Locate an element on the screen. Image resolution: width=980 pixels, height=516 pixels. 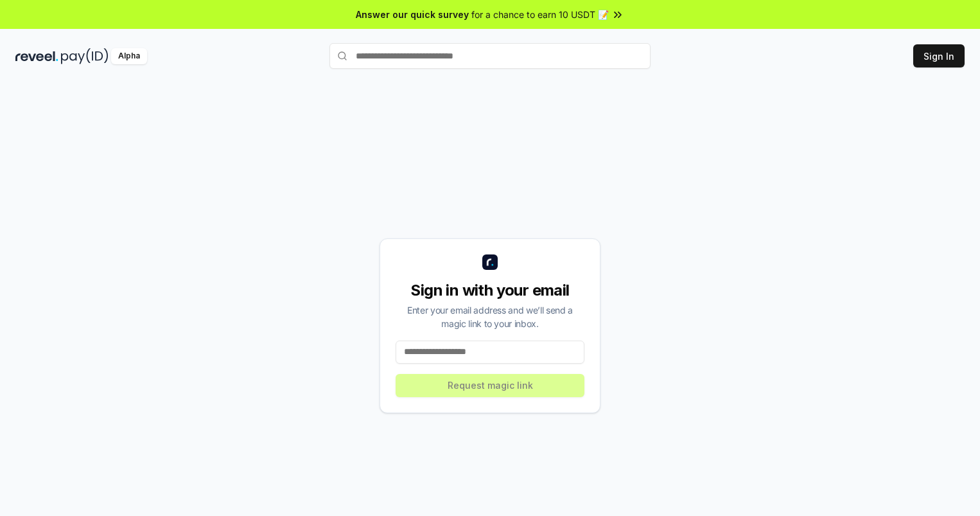
div: Sign in with your email is located at coordinates (490, 290).